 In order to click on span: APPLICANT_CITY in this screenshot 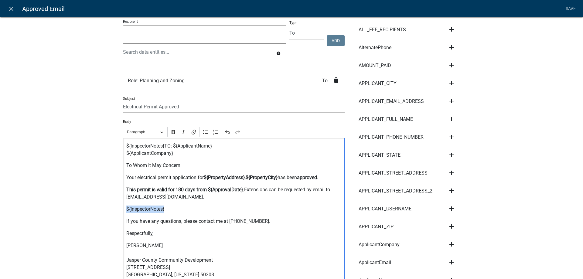, I will do `click(377, 83)`.